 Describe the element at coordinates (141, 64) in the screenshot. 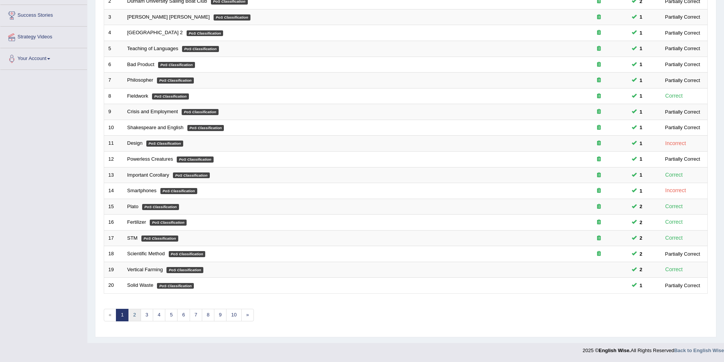

I see `a: Bad Product` at that location.